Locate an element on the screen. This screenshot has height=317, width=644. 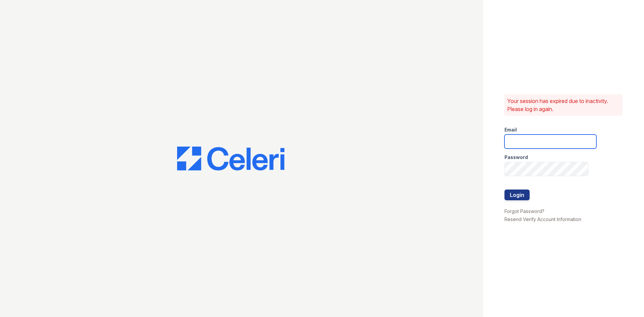
label: Password is located at coordinates (516, 157).